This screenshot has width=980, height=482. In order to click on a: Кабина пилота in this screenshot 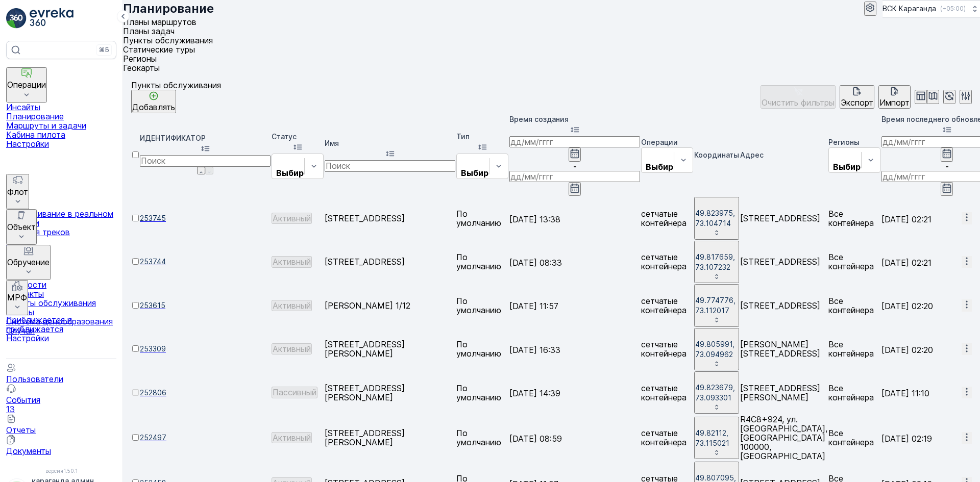, I will do `click(61, 135)`.